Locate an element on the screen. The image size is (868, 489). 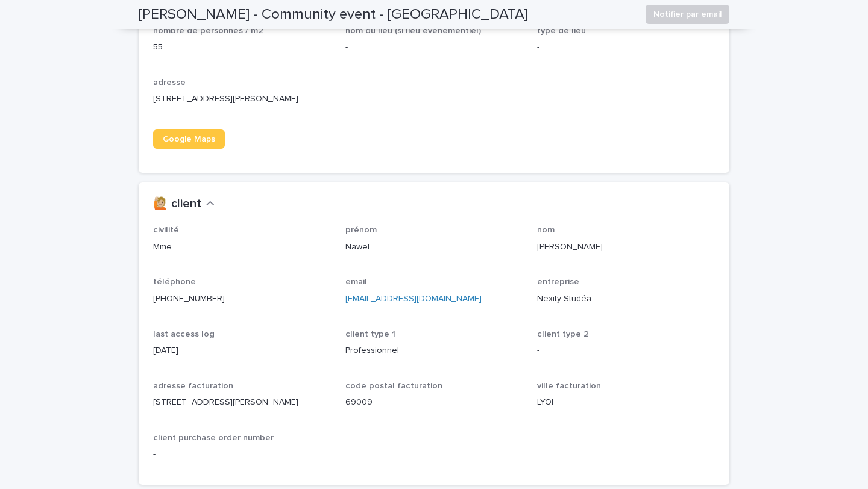
span: nombre de personnes / m2 is located at coordinates (208, 31).